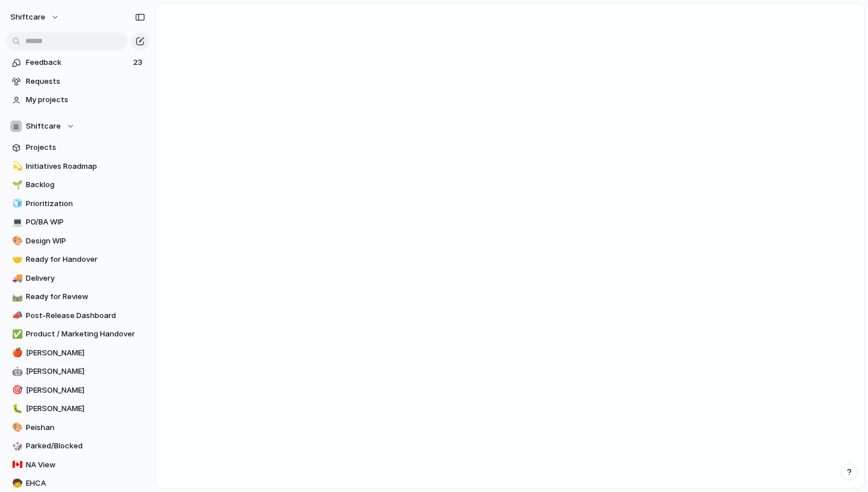  I want to click on a: 🧊Prioritization, so click(78, 204).